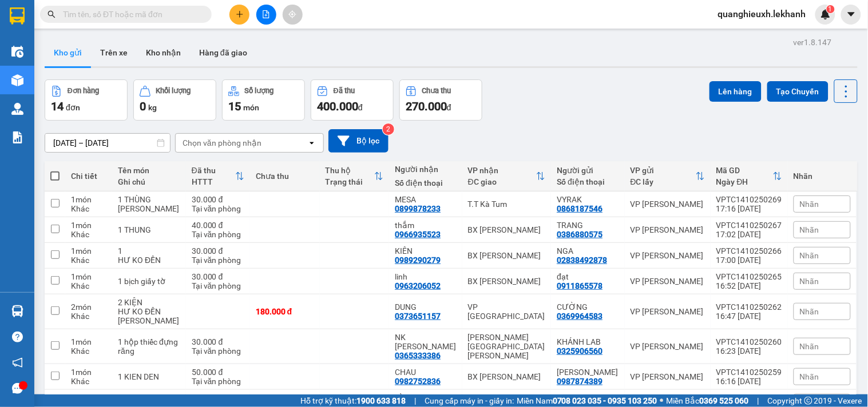 This screenshot has width=868, height=407. What do you see at coordinates (418, 381) in the screenshot?
I see `div: 0982752836` at bounding box center [418, 381].